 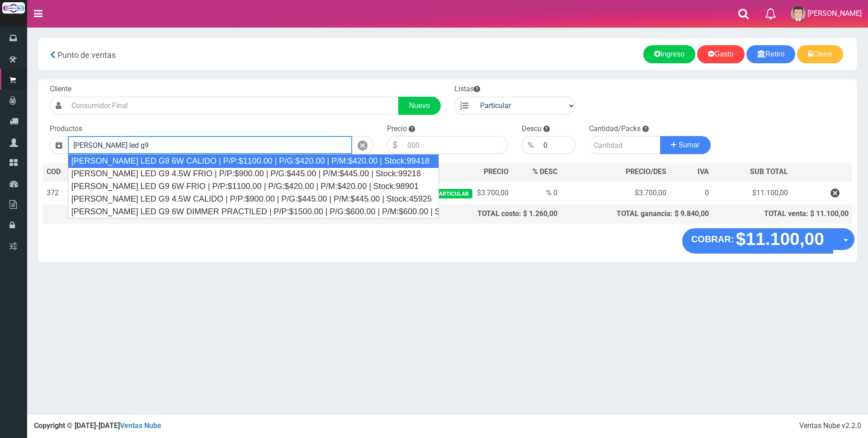 What do you see at coordinates (397, 129) in the screenshot?
I see `label: Precio` at bounding box center [397, 129].